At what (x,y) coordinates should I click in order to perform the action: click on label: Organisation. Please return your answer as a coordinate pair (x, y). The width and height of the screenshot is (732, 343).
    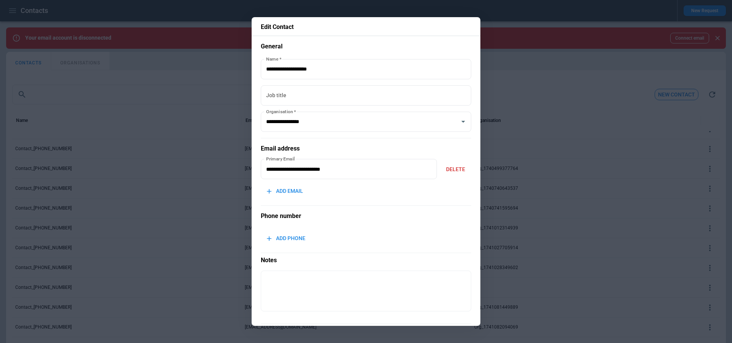
    Looking at the image, I should click on (281, 111).